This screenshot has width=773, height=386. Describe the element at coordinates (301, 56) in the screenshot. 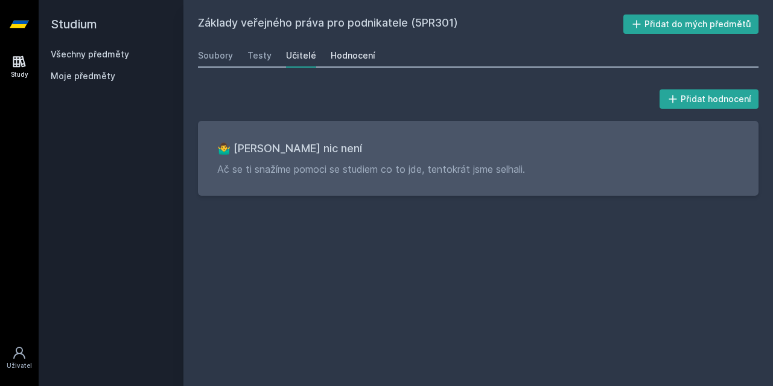

I see `div: Učitelé` at that location.